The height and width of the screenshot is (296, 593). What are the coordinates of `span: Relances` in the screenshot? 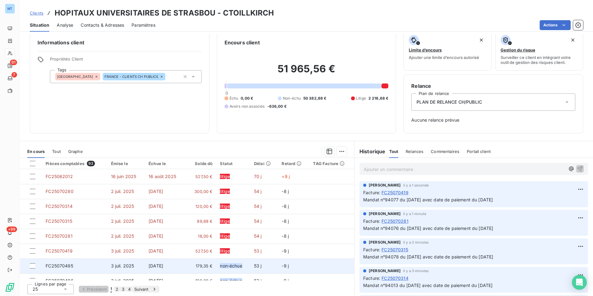 It's located at (414, 151).